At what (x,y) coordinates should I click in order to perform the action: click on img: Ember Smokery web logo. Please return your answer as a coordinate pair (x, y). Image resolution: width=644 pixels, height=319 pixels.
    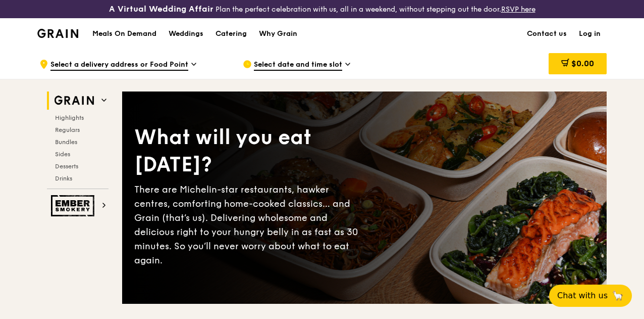
    Looking at the image, I should click on (74, 206).